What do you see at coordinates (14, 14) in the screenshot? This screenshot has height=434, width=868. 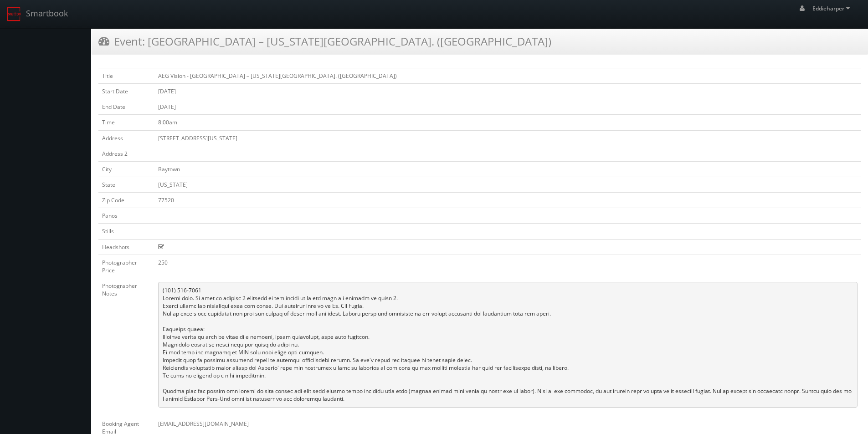 I see `img: smartbook-logo.png` at bounding box center [14, 14].